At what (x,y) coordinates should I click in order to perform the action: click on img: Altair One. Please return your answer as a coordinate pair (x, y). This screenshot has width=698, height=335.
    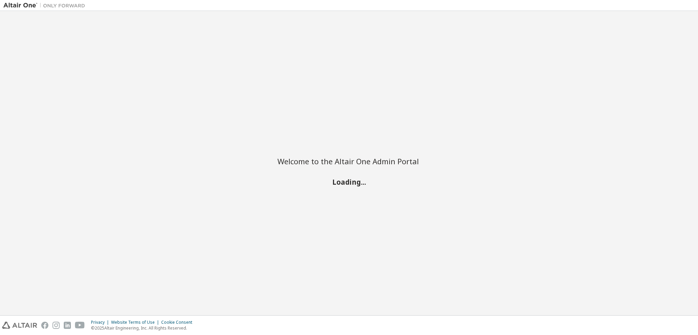
    Looking at the image, I should click on (46, 5).